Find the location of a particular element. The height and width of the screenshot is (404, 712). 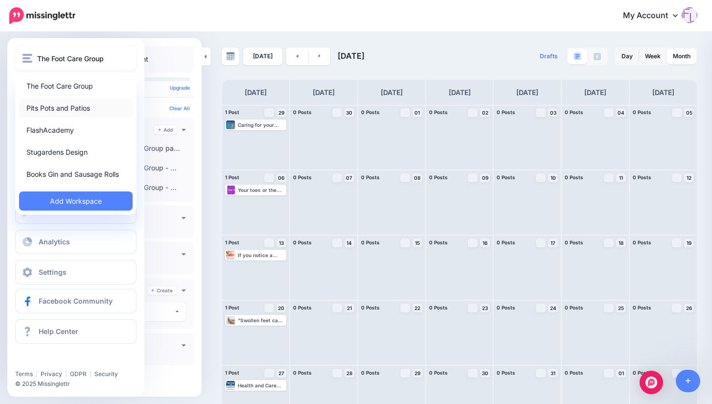

a: 21 is located at coordinates (349, 308).